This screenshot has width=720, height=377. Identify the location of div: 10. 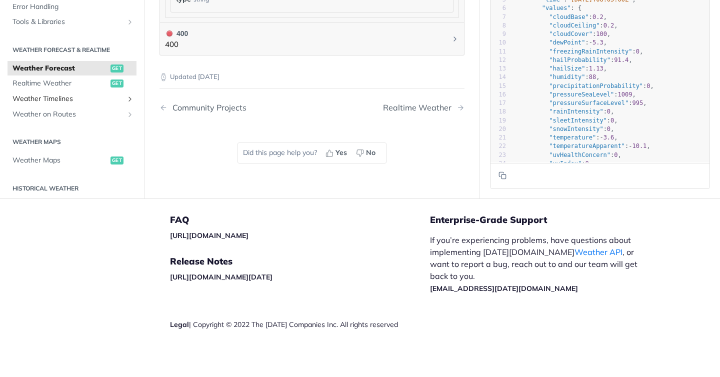
(498, 42).